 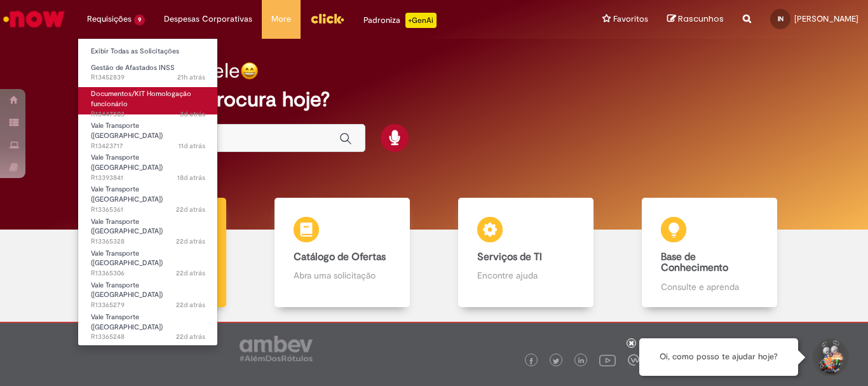 What do you see at coordinates (421, 20) in the screenshot?
I see `p: +GenAi` at bounding box center [421, 20].